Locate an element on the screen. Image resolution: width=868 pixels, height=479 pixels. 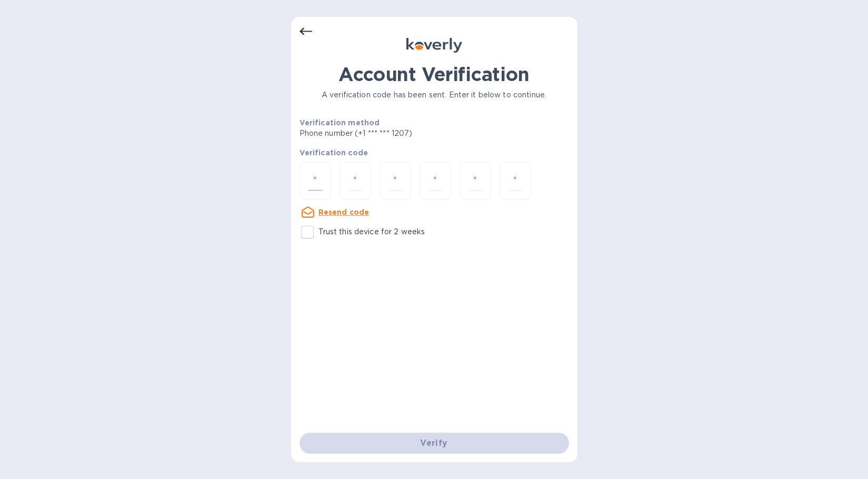
p: Verification code is located at coordinates (434, 152).